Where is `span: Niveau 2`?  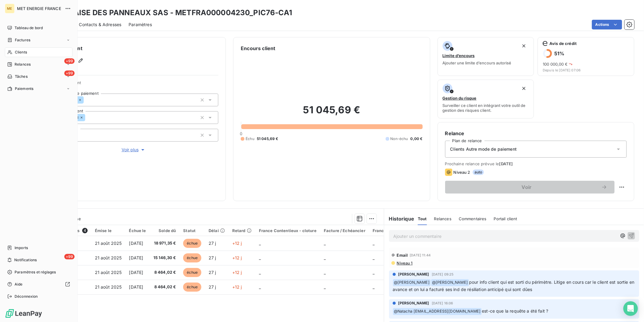
span: Niveau 2 is located at coordinates (462, 172).